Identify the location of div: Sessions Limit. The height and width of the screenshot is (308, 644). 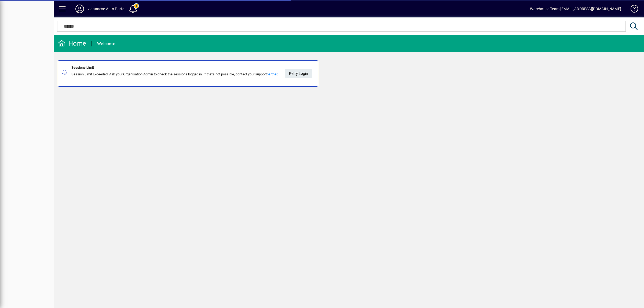
(175, 68).